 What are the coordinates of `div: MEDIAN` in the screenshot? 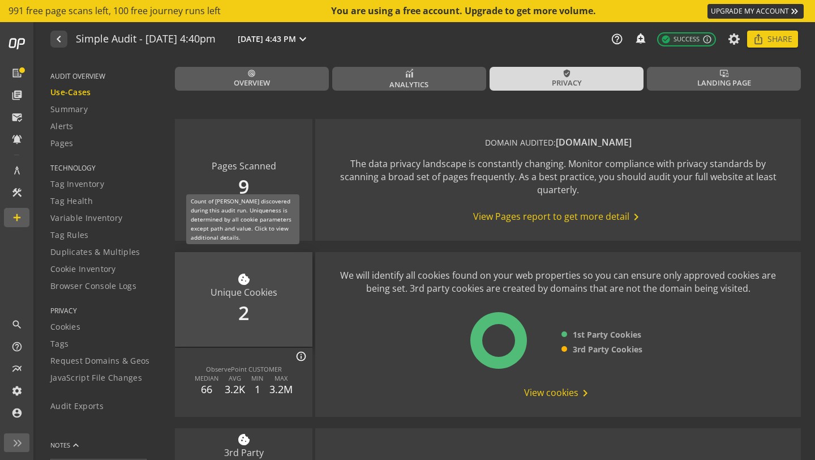 It's located at (207, 378).